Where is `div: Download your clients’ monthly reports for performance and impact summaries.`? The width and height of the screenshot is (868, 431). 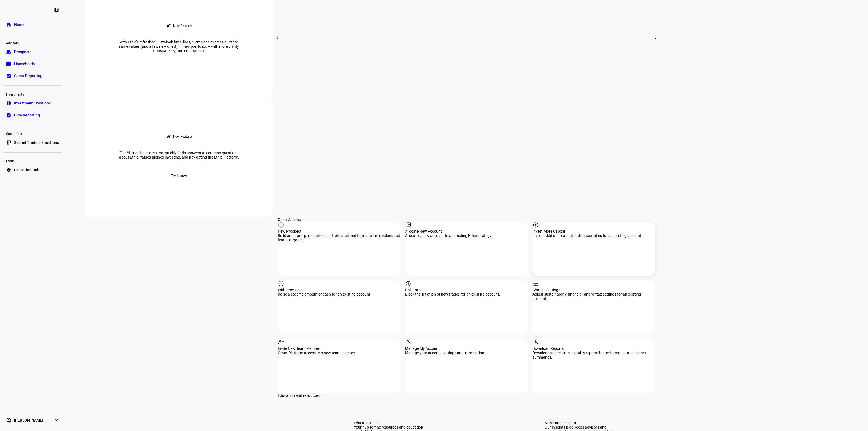
div: Download your clients’ monthly reports for performance and impact summaries. is located at coordinates (593, 355).